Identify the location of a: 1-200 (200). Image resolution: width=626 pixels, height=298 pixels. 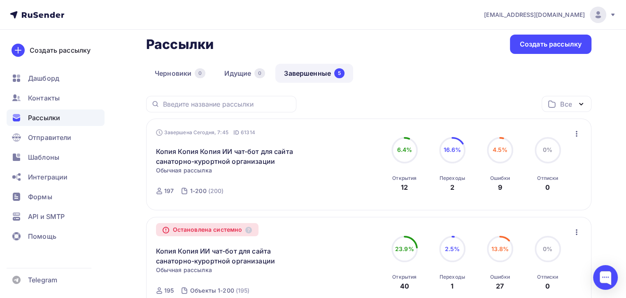
(207, 191).